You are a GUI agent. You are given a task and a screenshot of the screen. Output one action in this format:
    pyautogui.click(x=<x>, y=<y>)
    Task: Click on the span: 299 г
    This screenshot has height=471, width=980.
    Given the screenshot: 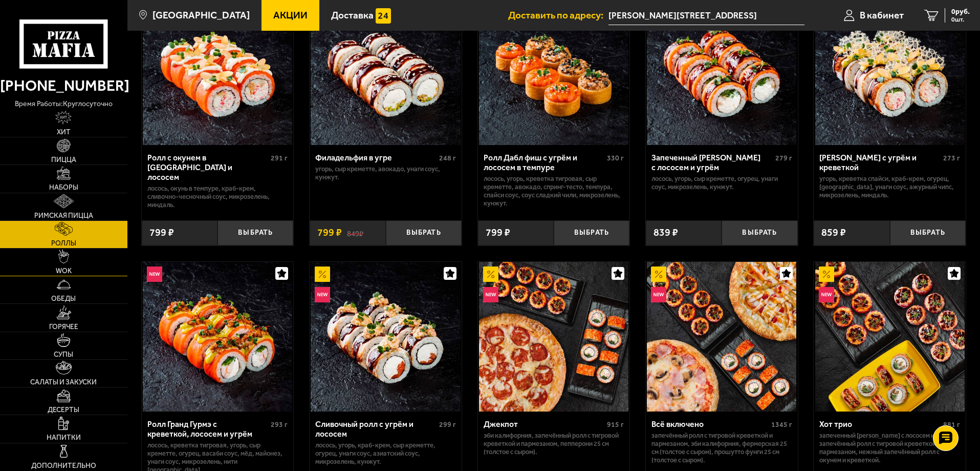 What is the action you would take?
    pyautogui.click(x=447, y=424)
    